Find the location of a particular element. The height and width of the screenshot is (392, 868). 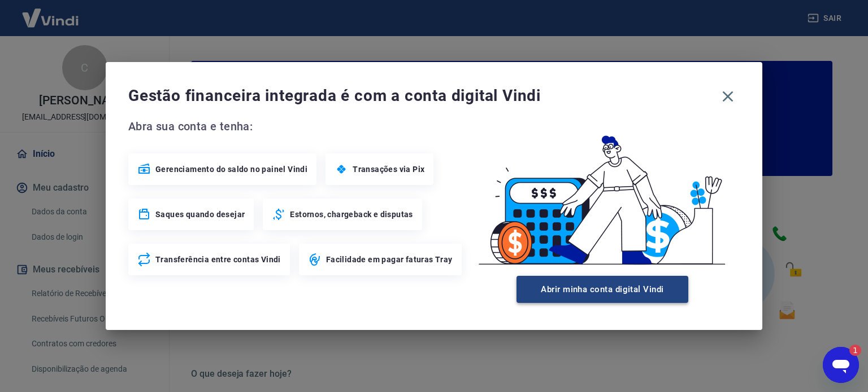

span: Facilidade em pagar faturas Tray is located at coordinates (390, 260).